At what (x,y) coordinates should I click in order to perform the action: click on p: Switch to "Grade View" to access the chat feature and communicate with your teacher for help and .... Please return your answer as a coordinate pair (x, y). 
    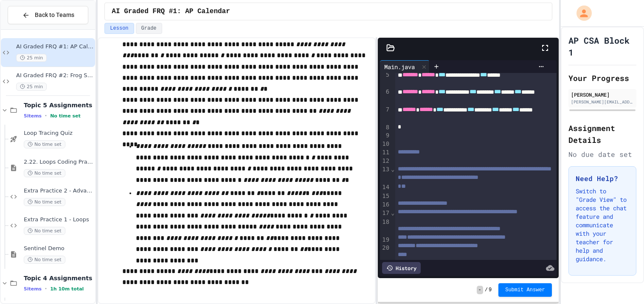
    Looking at the image, I should click on (603, 225).